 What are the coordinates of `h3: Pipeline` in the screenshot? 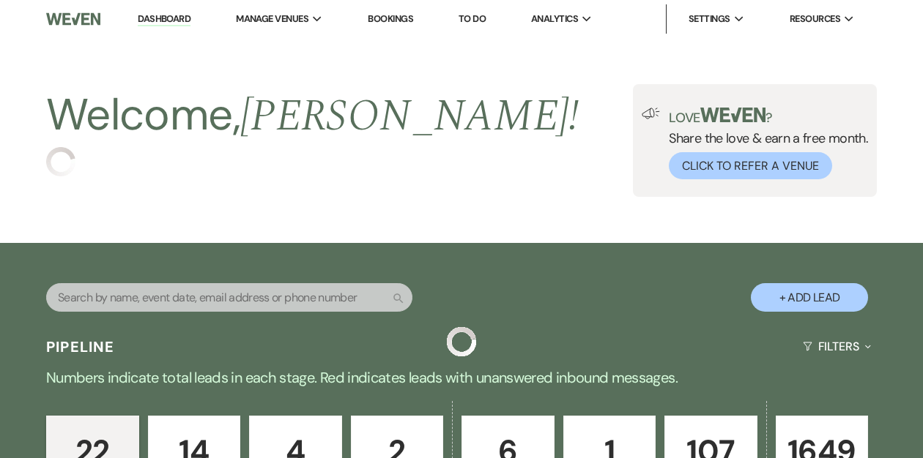 It's located at (81, 347).